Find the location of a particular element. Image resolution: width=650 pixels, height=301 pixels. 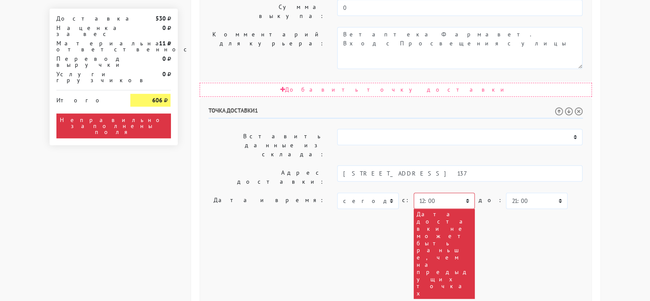

label: Дата и время: is located at coordinates (267, 245).